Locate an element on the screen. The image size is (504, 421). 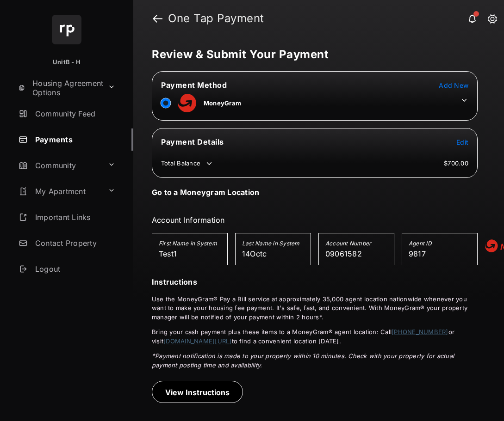
span: MoneyGram is located at coordinates (222, 104).